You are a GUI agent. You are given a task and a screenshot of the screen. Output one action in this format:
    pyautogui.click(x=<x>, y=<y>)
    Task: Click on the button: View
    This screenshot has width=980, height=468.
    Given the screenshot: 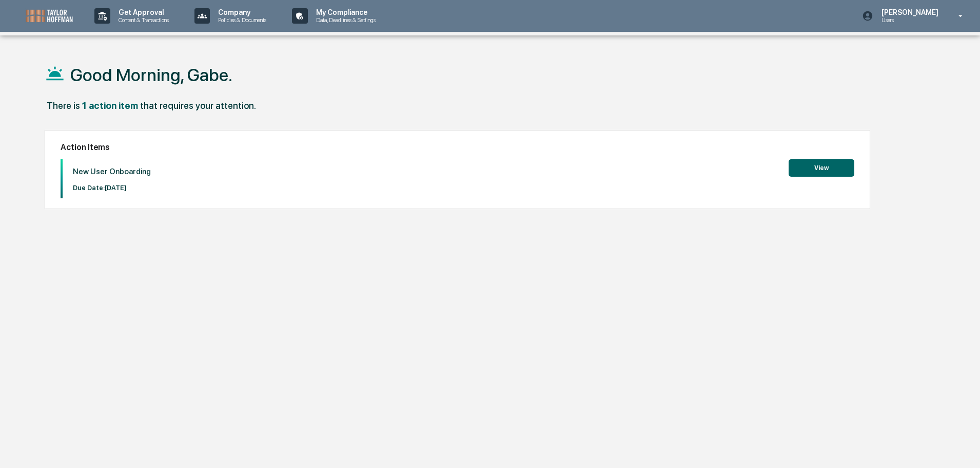 What is the action you would take?
    pyautogui.click(x=821, y=168)
    